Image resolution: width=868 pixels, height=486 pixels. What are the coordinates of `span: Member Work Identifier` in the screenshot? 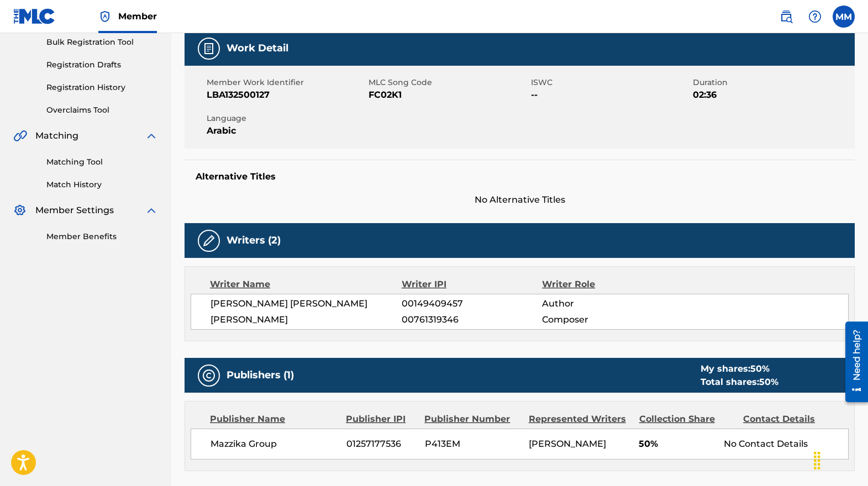 It's located at (286, 82).